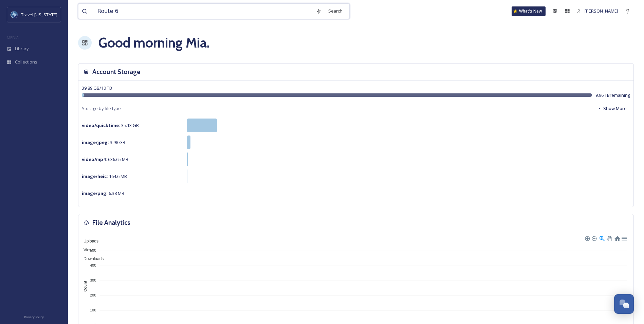  I want to click on button: Show More, so click(612, 108).